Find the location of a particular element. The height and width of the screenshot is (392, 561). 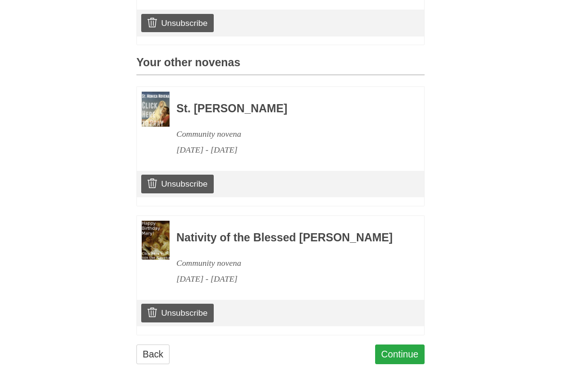

h3: Your other novenas is located at coordinates (280, 66).